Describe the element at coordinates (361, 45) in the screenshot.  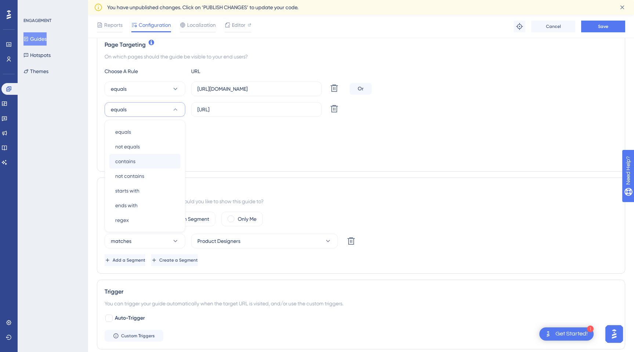
I see `div: Page Targeting` at that location.